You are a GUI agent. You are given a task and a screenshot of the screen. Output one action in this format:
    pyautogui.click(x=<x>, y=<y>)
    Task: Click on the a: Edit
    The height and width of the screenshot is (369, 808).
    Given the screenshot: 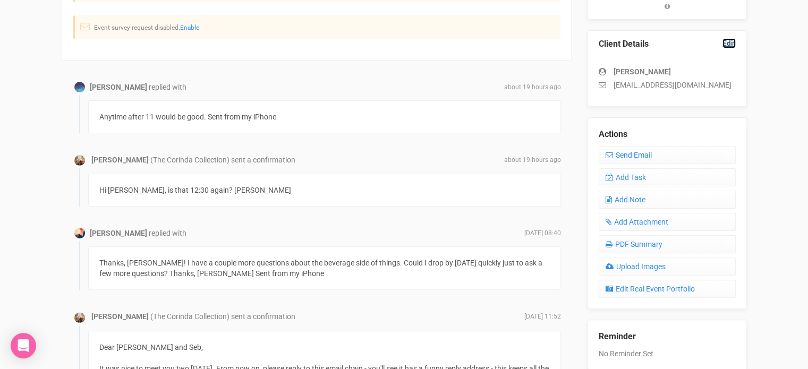 What is the action you would take?
    pyautogui.click(x=729, y=43)
    